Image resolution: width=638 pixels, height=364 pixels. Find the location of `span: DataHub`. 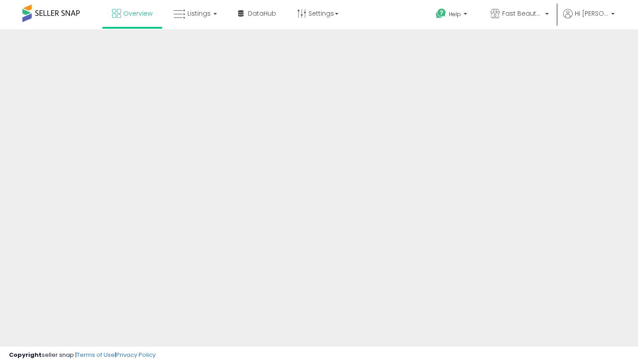

span: DataHub is located at coordinates (262, 13).